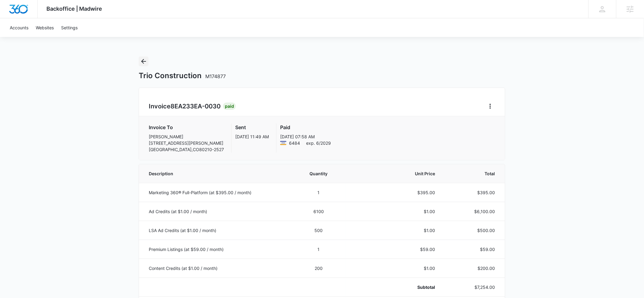 Image resolution: width=644 pixels, height=298 pixels. What do you see at coordinates (217, 192) in the screenshot?
I see `p: Marketing 360® Full-Platform (at $395.00 / month)` at bounding box center [217, 192].